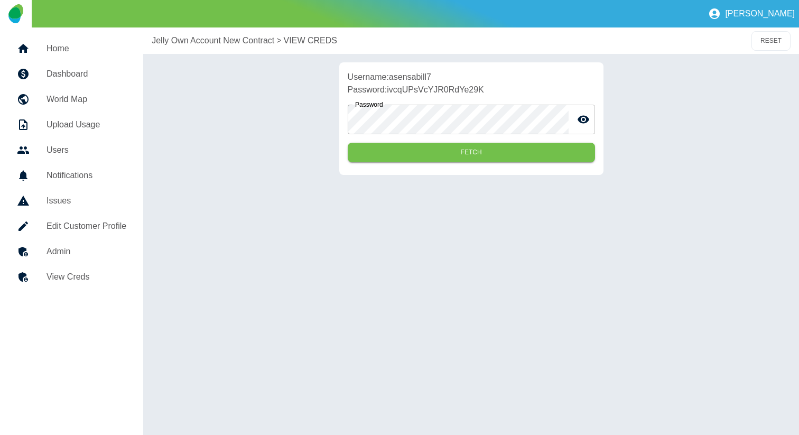  I want to click on a: Upload Usage, so click(71, 125).